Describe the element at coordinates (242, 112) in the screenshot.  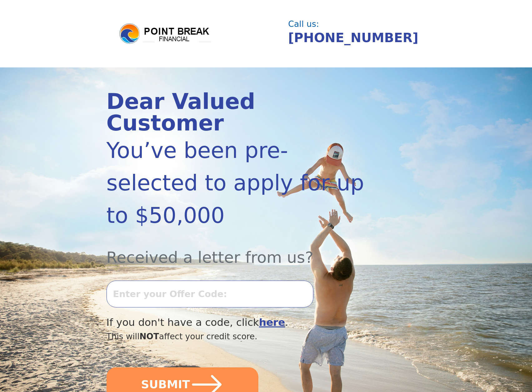
I see `div: Dear Valued Customer` at that location.